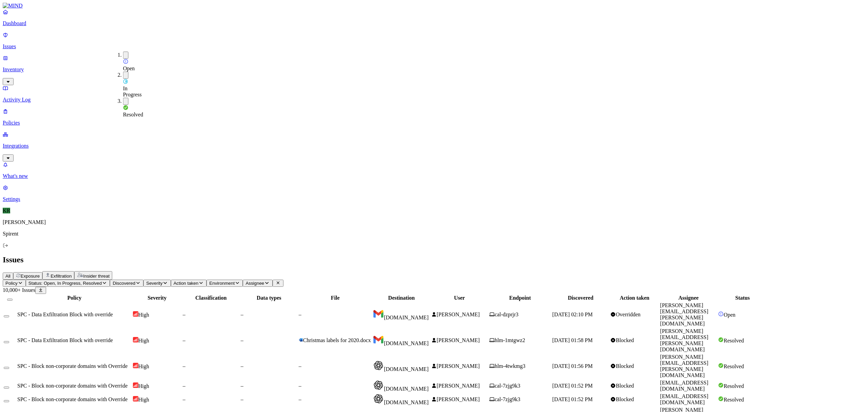 This screenshot has width=868, height=412. Describe the element at coordinates (434, 41) in the screenshot. I see `a: Issues` at that location.